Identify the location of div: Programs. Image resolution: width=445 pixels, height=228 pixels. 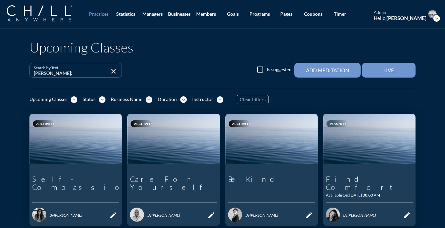
(259, 14).